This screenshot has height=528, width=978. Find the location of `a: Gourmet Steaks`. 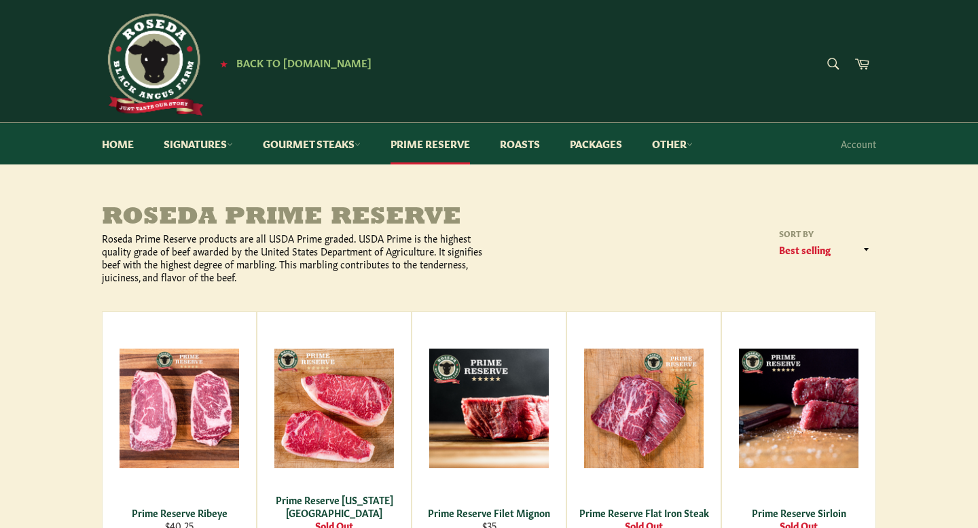

a: Gourmet Steaks is located at coordinates (312, 143).